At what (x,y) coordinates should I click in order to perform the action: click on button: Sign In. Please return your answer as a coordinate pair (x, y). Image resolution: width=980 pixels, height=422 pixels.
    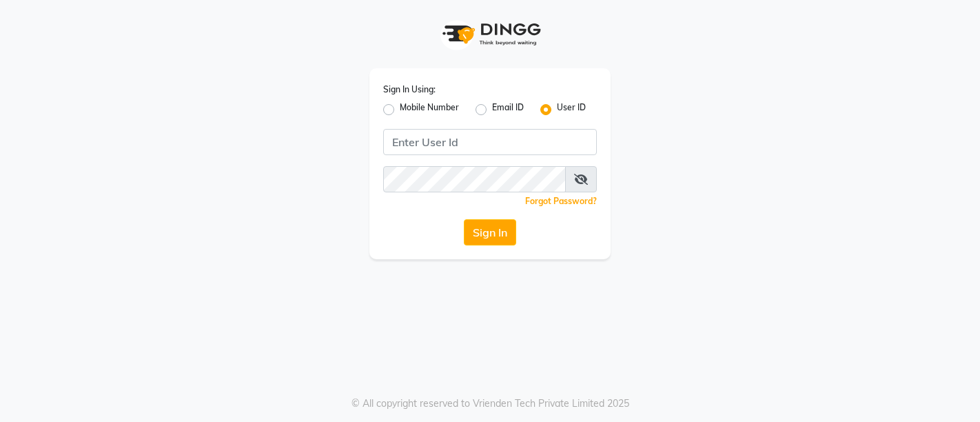
    Looking at the image, I should click on (490, 232).